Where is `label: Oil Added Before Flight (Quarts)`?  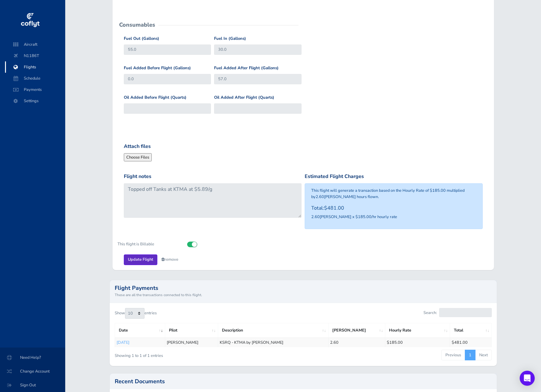
label: Oil Added Before Flight (Quarts) is located at coordinates (155, 98).